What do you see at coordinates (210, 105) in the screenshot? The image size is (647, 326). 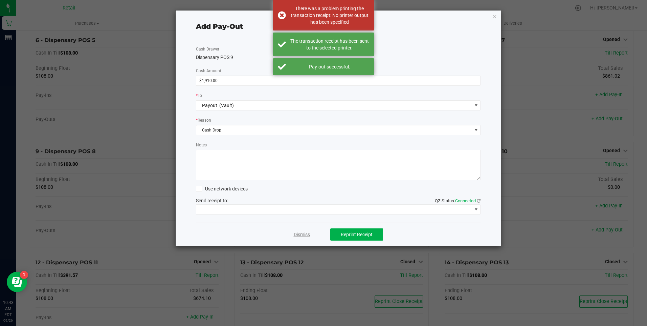 I see `span: Payout` at bounding box center [210, 105].